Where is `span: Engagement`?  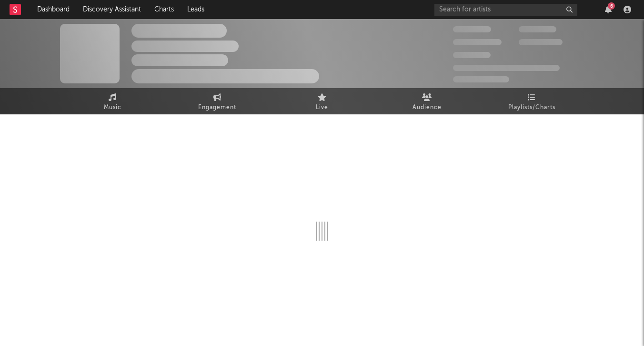
span: Engagement is located at coordinates (218, 108).